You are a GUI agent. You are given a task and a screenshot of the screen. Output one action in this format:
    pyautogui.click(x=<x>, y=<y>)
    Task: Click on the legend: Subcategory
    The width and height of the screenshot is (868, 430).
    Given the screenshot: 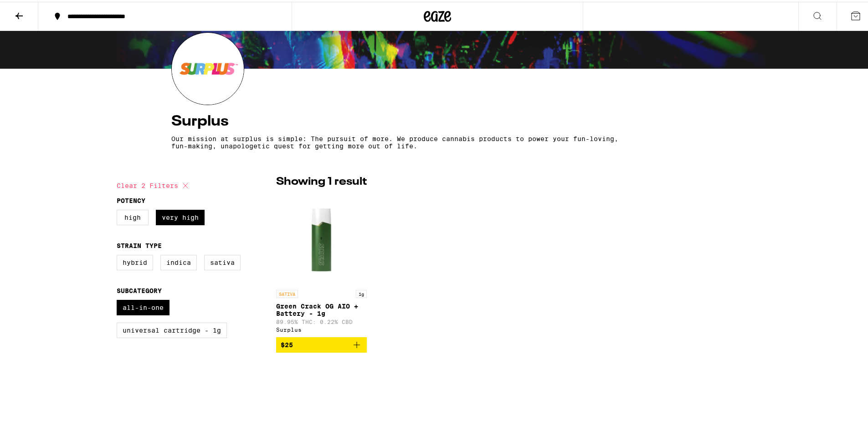 What is the action you would take?
    pyautogui.click(x=139, y=289)
    